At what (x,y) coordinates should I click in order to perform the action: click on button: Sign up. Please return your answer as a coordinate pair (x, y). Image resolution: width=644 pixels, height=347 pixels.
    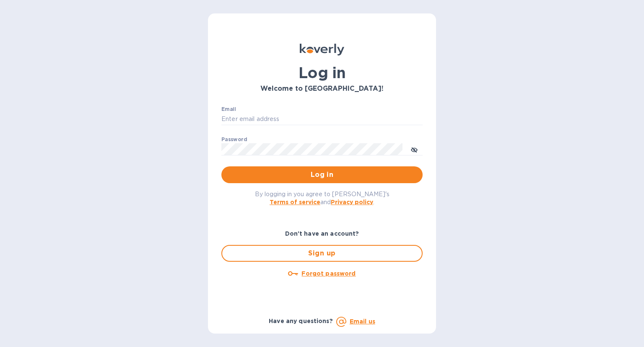
    Looking at the image, I should click on (322, 253).